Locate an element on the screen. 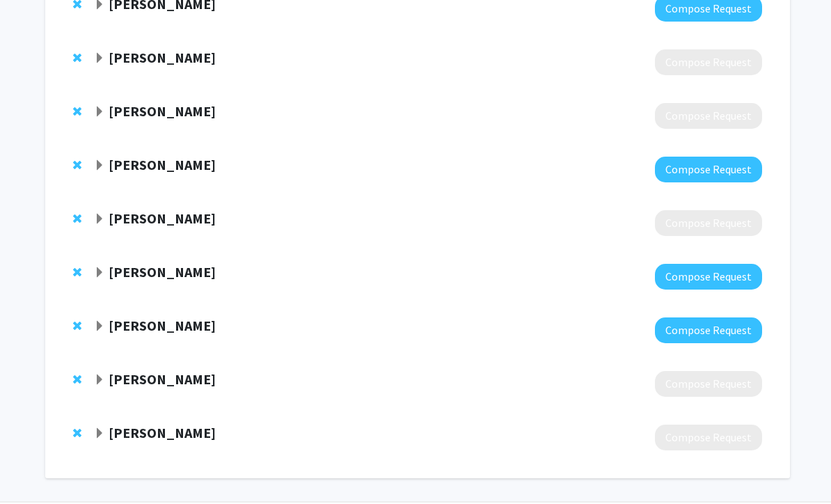 The image size is (831, 504). span: Remove Sixuan Li from bookmarks is located at coordinates (77, 273).